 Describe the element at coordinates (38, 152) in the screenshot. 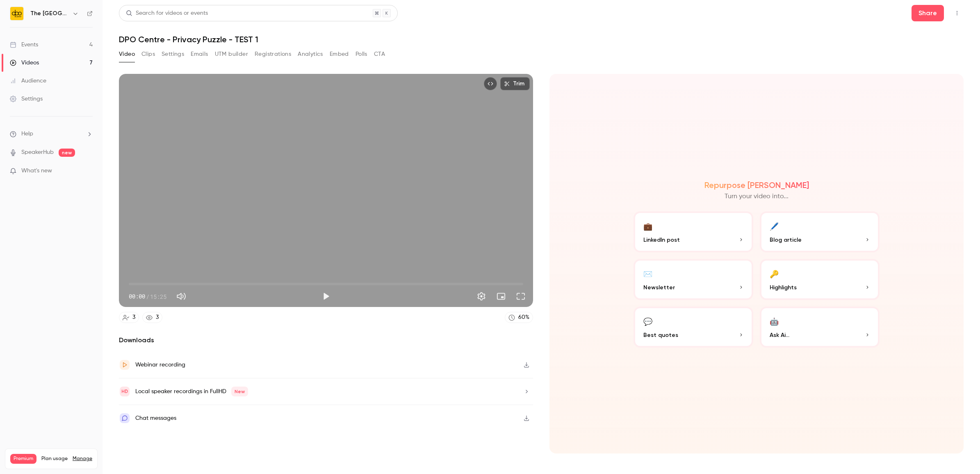

I see `a: SpeakerHub` at that location.